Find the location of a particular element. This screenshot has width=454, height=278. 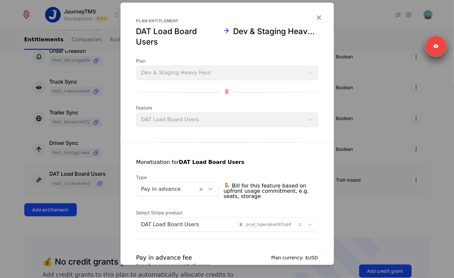

span: Select Stripe product is located at coordinates (227, 213).